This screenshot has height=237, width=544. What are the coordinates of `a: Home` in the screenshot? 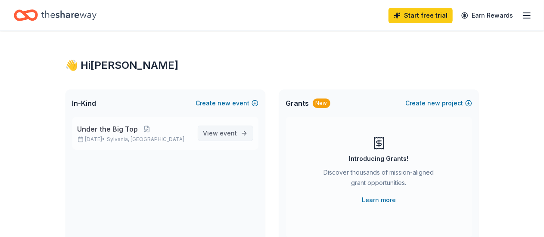 It's located at (55, 15).